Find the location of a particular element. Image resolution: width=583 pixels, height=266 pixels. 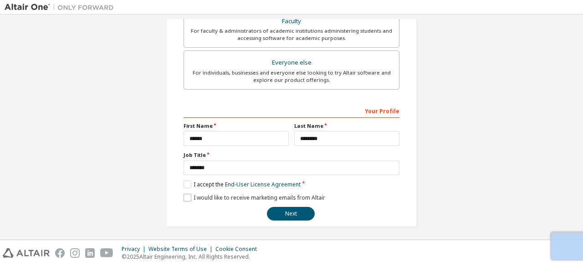

img: linkedin.svg is located at coordinates (90, 253).